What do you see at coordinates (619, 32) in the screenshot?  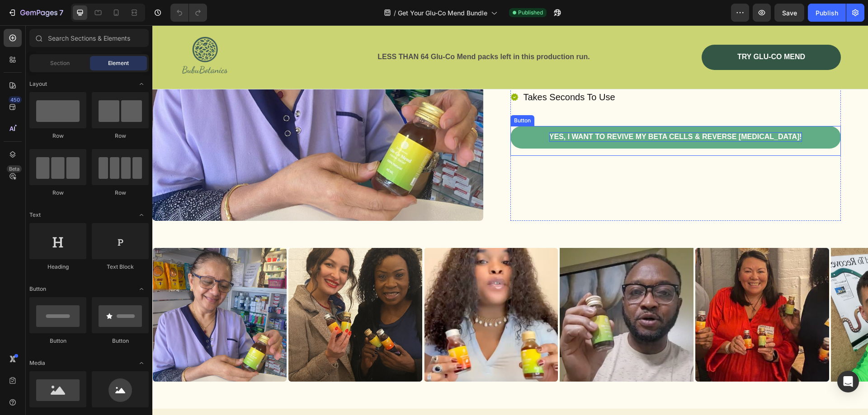 I see `p: TRY GLU-CO MEND` at bounding box center [619, 32].